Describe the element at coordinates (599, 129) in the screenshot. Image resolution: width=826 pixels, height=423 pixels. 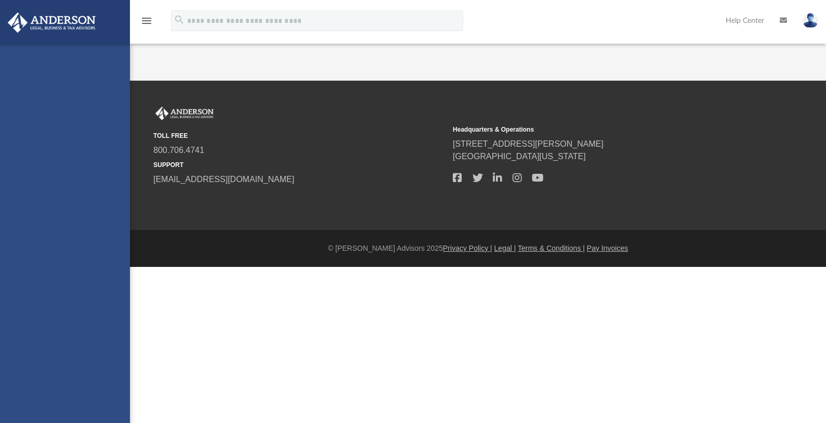
I see `small: Headquarters & Operations` at that location.